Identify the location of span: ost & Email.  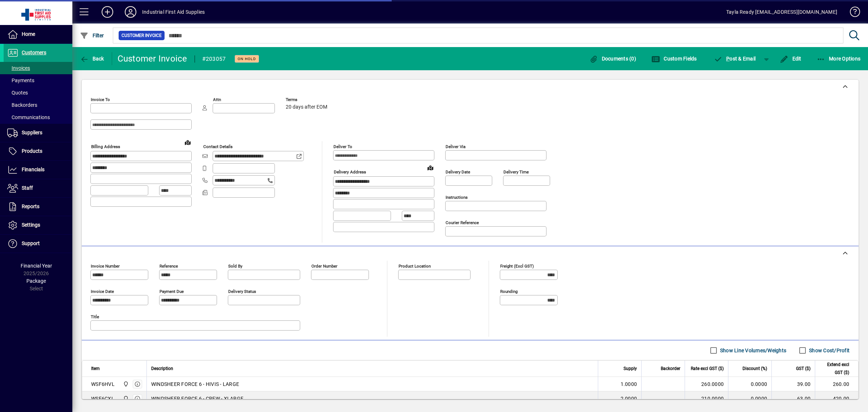
(735, 59).